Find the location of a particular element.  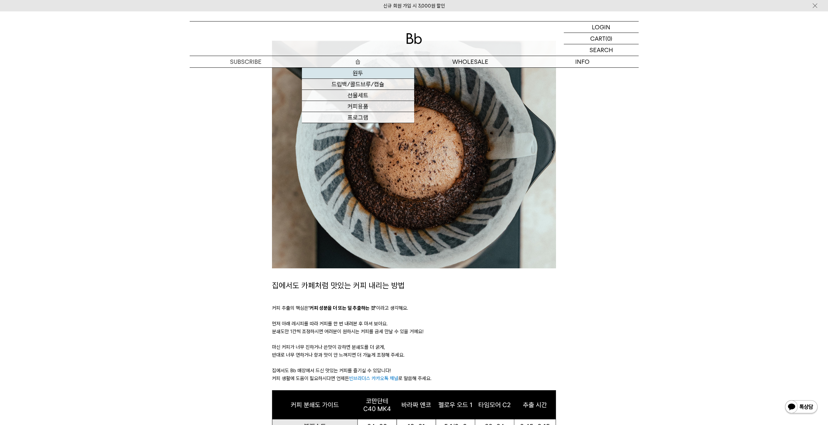

a: 신규 회원 가입 시 3,000원 할인 is located at coordinates (414, 6).